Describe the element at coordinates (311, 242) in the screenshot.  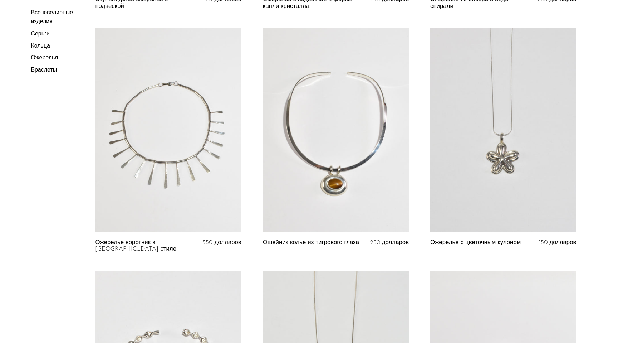
I see `font: Ошейник-колье из тигрового глаза` at that location.